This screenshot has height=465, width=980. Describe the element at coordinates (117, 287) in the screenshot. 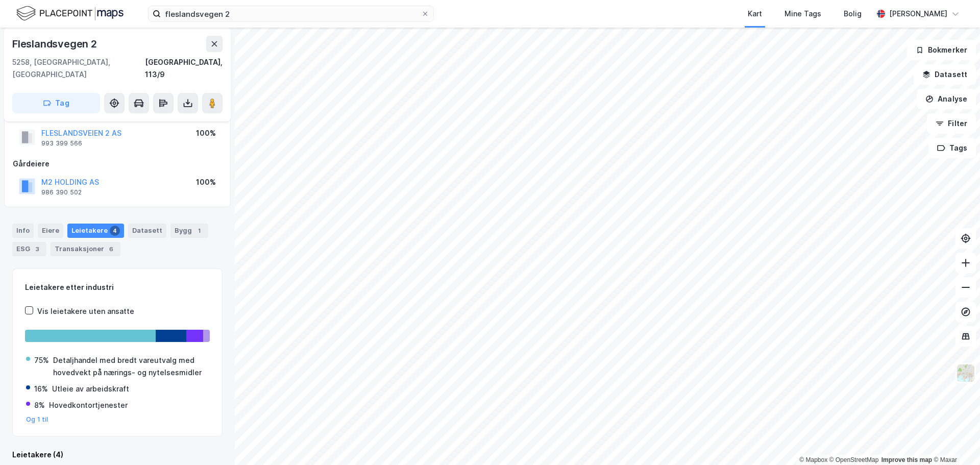

I see `div: Leietakere etter industri` at that location.